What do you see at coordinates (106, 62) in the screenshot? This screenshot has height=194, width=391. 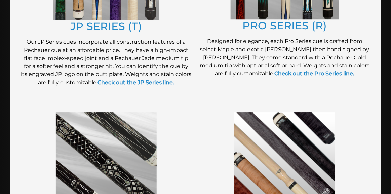 I see `p: Our JP Series cues incorporate all construction features of a Pechauer cue at an affordable price...` at bounding box center [106, 62].